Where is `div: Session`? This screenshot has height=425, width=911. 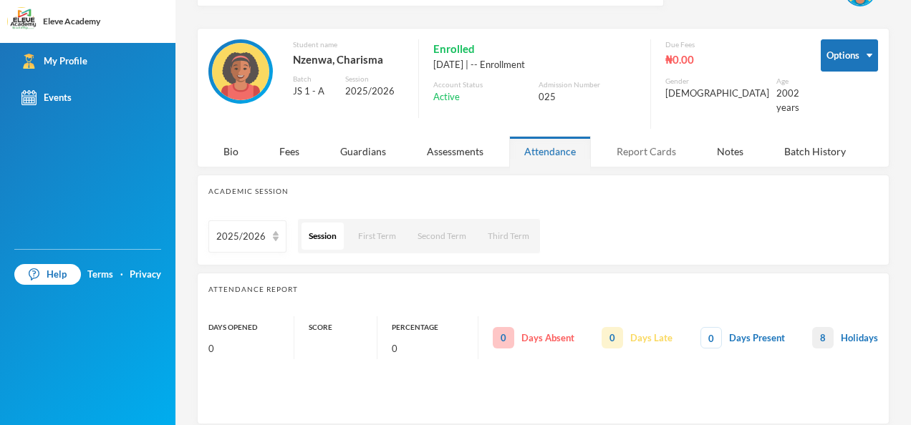 div: Session is located at coordinates (375, 79).